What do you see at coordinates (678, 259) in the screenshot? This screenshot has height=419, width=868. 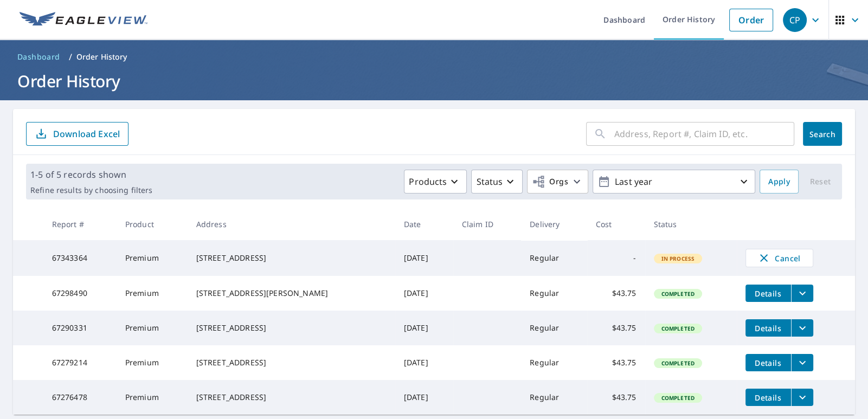 I see `span: In Process` at bounding box center [678, 259].